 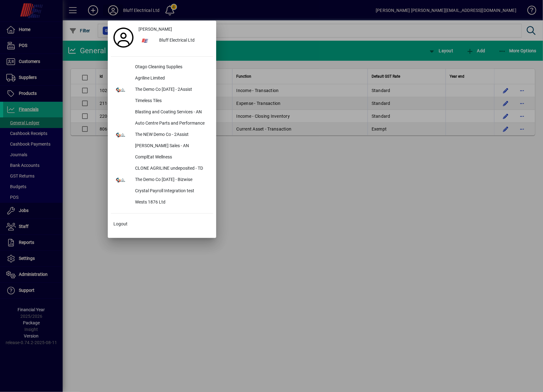 What do you see at coordinates (162, 203) in the screenshot?
I see `button: Wests 1876 Ltd` at bounding box center [162, 203].